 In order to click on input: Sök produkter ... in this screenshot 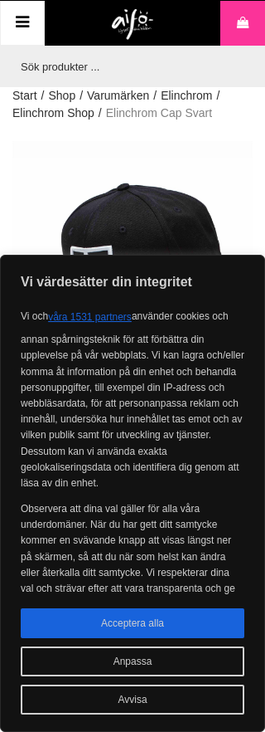, I will do `click(129, 66)`.